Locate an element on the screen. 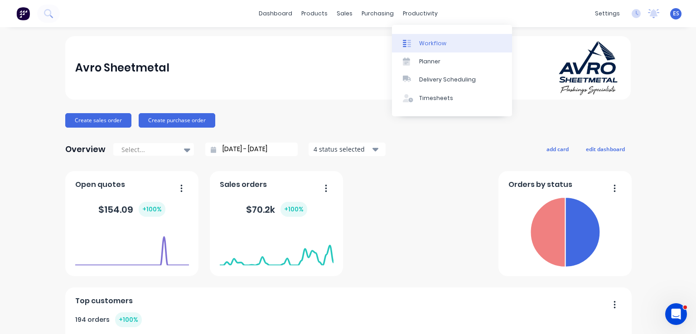 The height and width of the screenshot is (334, 696). div: Overview is located at coordinates (85, 150).